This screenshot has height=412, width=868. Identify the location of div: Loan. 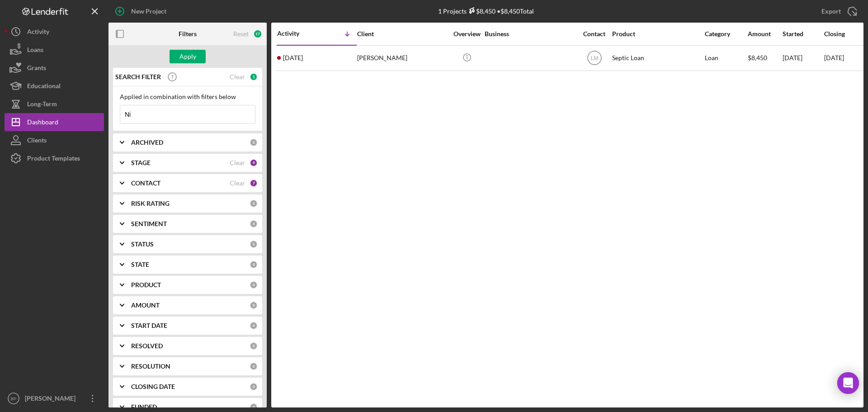
(726, 58).